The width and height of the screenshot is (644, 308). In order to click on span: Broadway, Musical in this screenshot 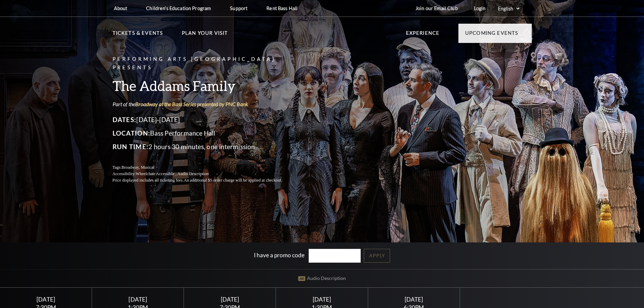, I will do `click(138, 167)`.